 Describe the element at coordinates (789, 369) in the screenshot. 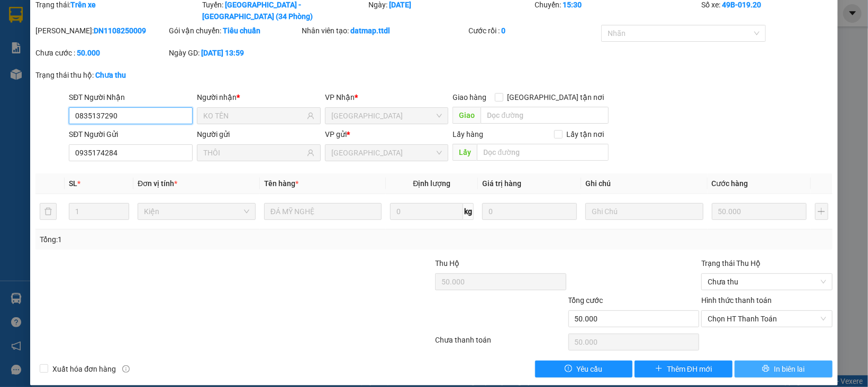

I see `span: In biên lai` at that location.